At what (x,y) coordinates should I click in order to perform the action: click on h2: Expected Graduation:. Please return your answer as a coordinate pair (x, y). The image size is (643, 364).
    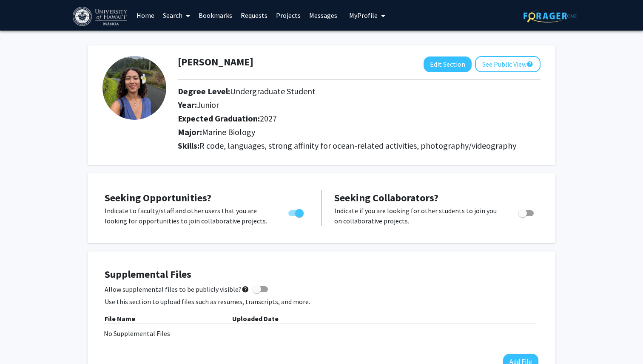
    Looking at the image, I should click on (330, 118).